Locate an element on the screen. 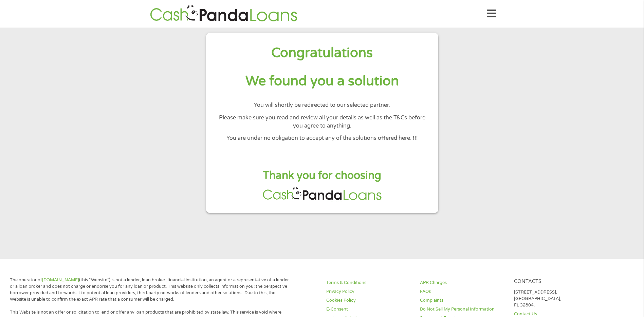 The image size is (644, 317). a: Do Not Sell My Personal Information is located at coordinates (463, 309).